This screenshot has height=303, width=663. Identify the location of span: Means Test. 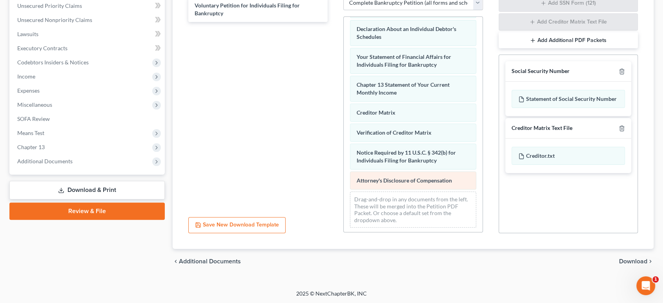
(31, 133).